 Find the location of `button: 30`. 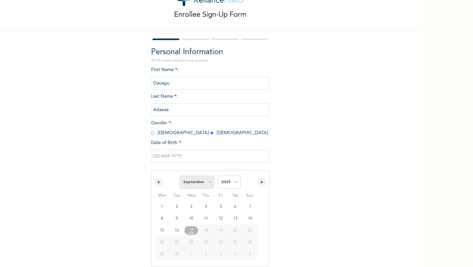

button: 30 is located at coordinates (177, 254).